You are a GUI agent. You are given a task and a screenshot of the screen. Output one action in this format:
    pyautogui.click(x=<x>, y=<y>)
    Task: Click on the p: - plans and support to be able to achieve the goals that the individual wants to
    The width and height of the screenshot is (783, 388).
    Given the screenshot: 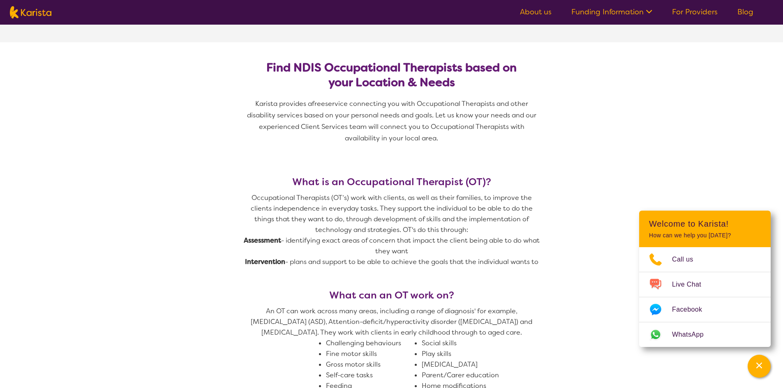 What is the action you would take?
    pyautogui.click(x=392, y=262)
    